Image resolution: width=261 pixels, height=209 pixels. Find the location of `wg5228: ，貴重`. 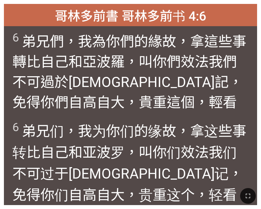

wg5228: ，貴重 is located at coordinates (125, 112).